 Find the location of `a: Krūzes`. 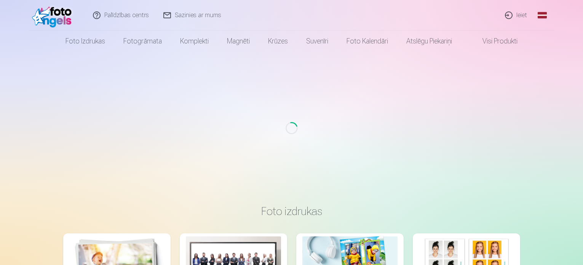

a: Krūzes is located at coordinates (278, 41).